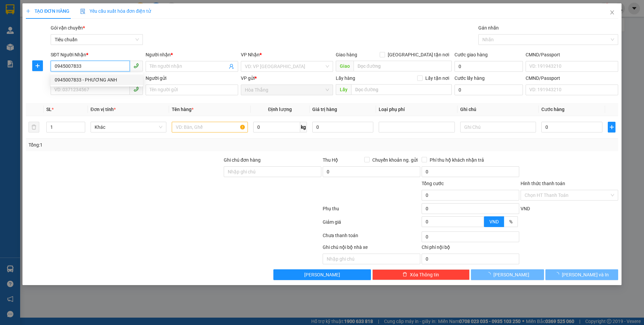 The height and width of the screenshot is (325, 644). I want to click on span: Chuyển khoản ng. gửi, so click(395, 160).